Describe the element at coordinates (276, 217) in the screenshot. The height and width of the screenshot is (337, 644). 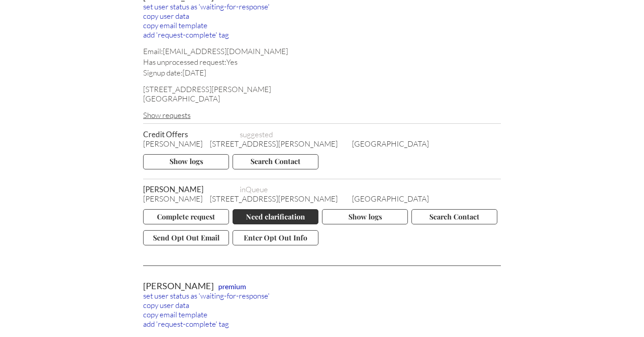
I see `button: Need clarification` at that location.